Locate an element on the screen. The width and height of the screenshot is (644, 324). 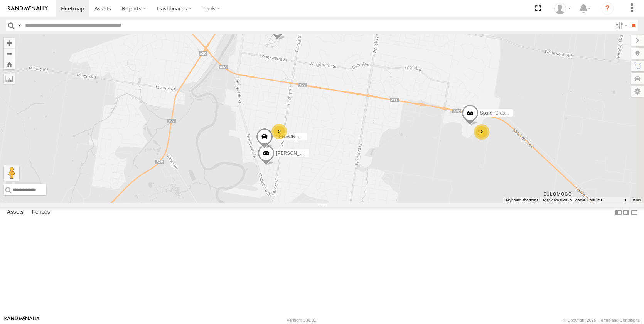
button: Zoom in is located at coordinates (9, 43).